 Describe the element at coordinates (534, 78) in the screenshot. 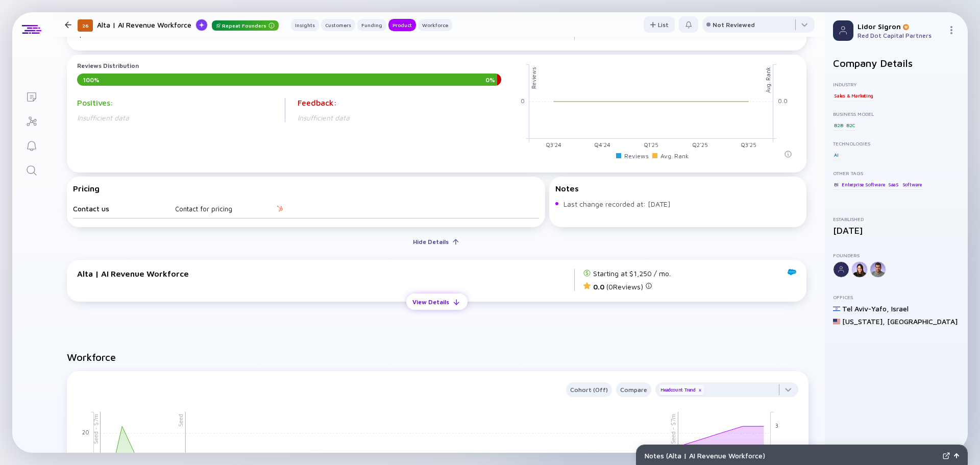

I see `text: Reviews` at that location.